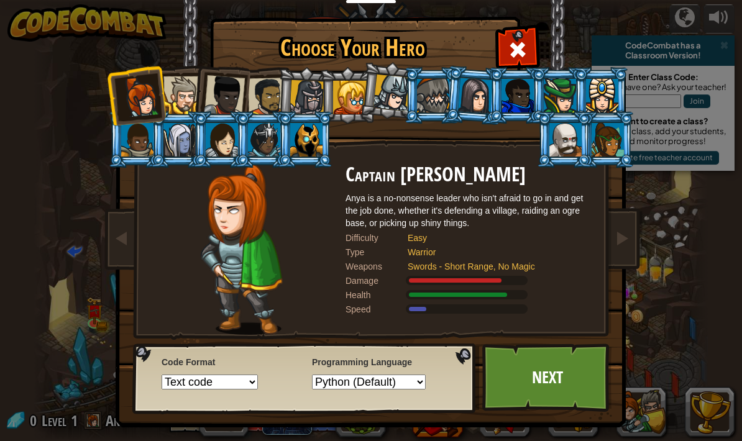 The image size is (742, 441). I want to click on a: Next, so click(547, 378).